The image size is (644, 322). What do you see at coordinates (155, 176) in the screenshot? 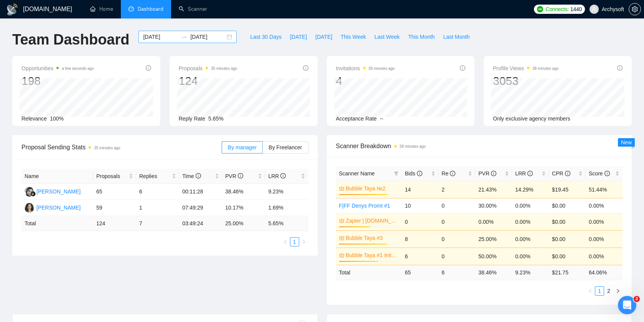
I see `span: Replies` at bounding box center [155, 176].